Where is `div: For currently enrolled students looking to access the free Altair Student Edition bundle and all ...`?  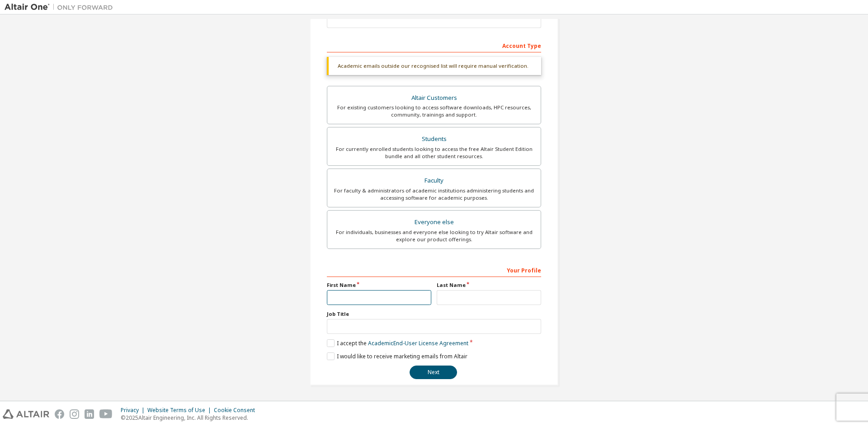
div: For currently enrolled students looking to access the free Altair Student Edition bundle and all ... is located at coordinates (434, 153).